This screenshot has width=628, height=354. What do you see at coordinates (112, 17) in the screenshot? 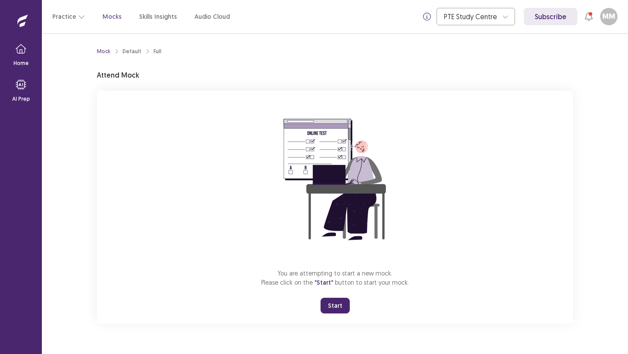
I see `a: Mocks` at bounding box center [112, 17].